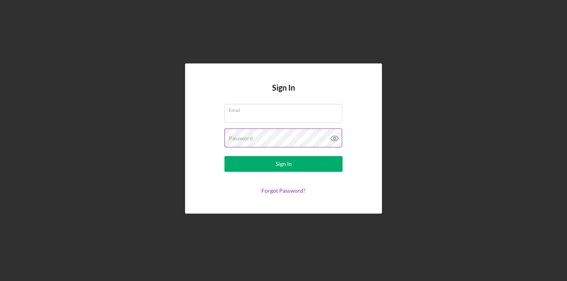 This screenshot has width=567, height=281. What do you see at coordinates (241, 138) in the screenshot?
I see `label: Password` at bounding box center [241, 138].